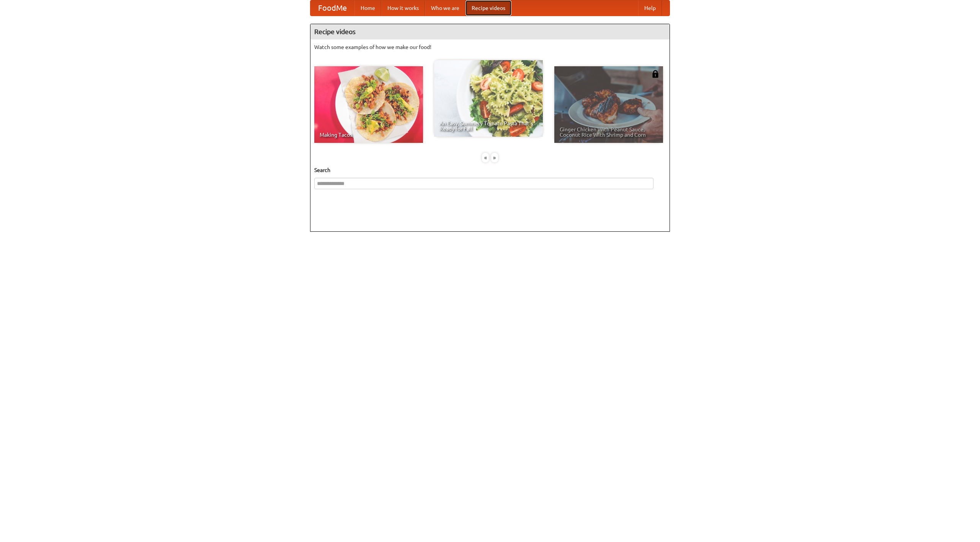 The height and width of the screenshot is (542, 980). What do you see at coordinates (489, 99) in the screenshot?
I see `a: An Easy, Summery Tomato Pasta That's Ready for Fall` at bounding box center [489, 99].